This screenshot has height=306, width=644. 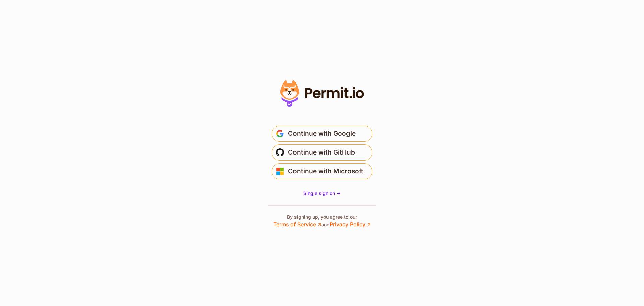 What do you see at coordinates (322, 134) in the screenshot?
I see `button: Continue with Google` at bounding box center [322, 134].